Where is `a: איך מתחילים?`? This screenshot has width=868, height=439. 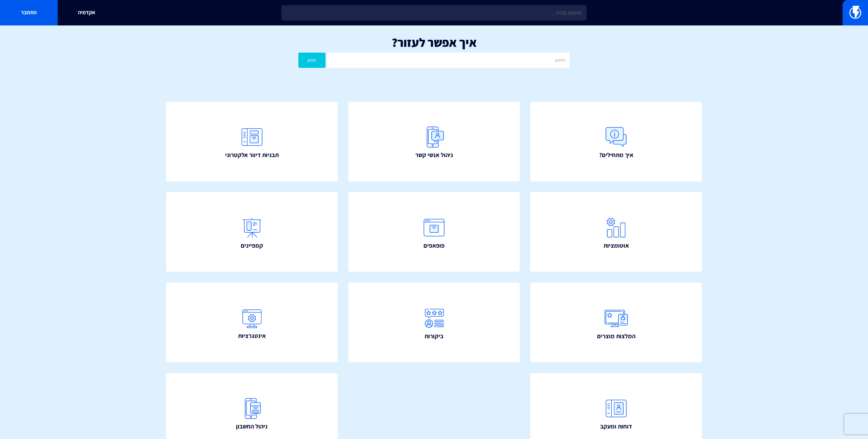
a: איך מתחילים? is located at coordinates (616, 141).